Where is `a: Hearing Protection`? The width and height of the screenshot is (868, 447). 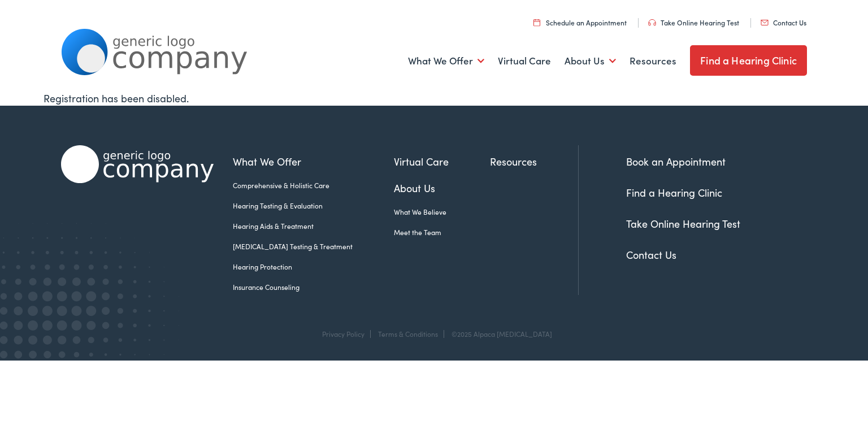
a: Hearing Protection is located at coordinates (314, 267).